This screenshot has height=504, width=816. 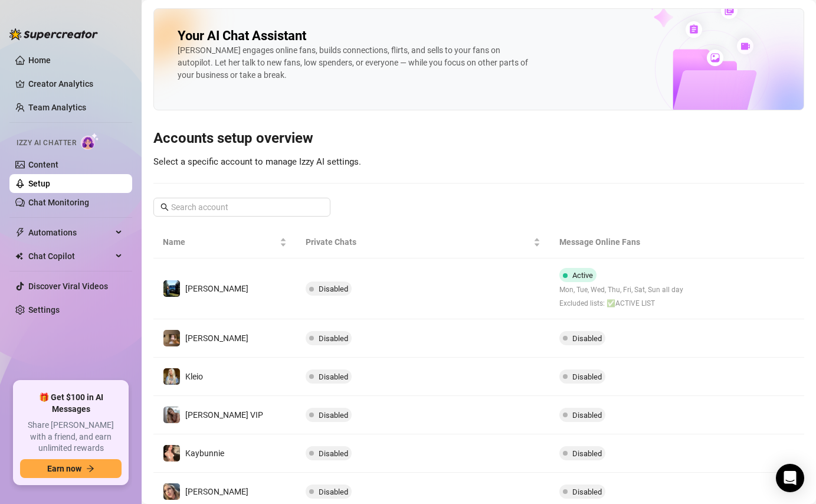 What do you see at coordinates (54, 35) in the screenshot?
I see `img: logo-BBDzfeDw.svg` at bounding box center [54, 35].